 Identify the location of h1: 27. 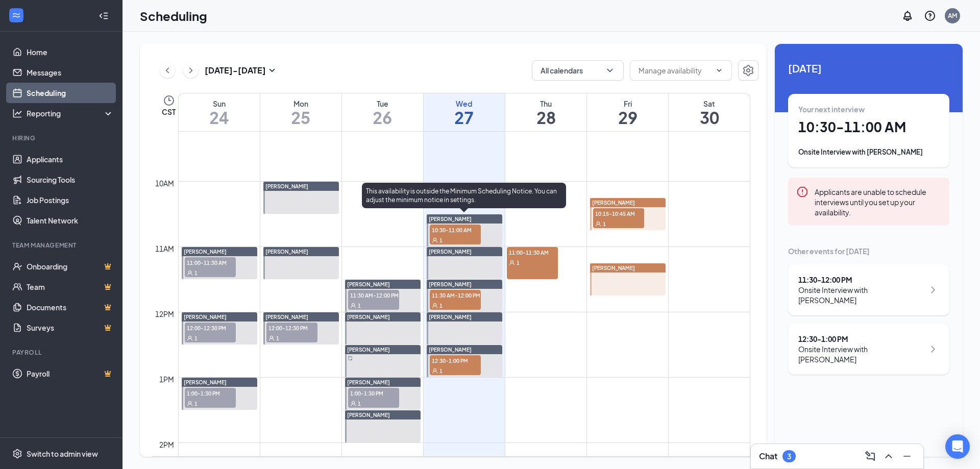
(464, 117).